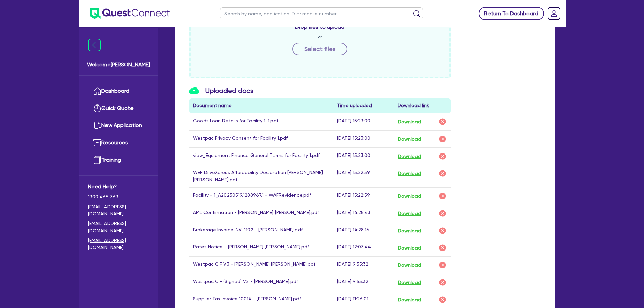  I want to click on img: icon-upload, so click(194, 91).